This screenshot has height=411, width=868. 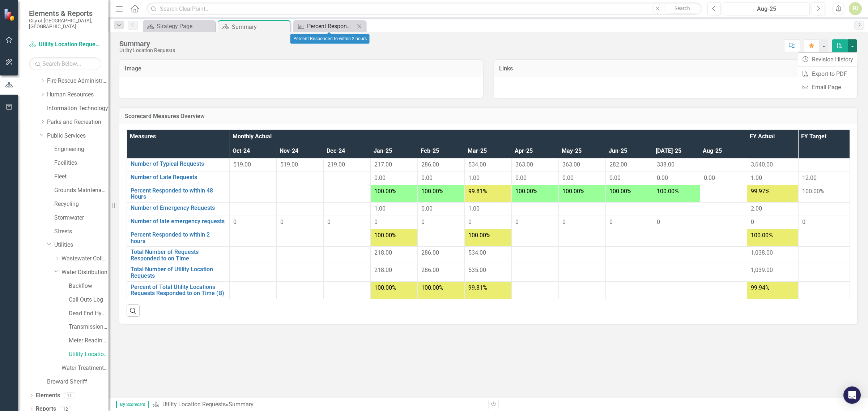 I want to click on img: ClearPoint Strategy, so click(x=10, y=14).